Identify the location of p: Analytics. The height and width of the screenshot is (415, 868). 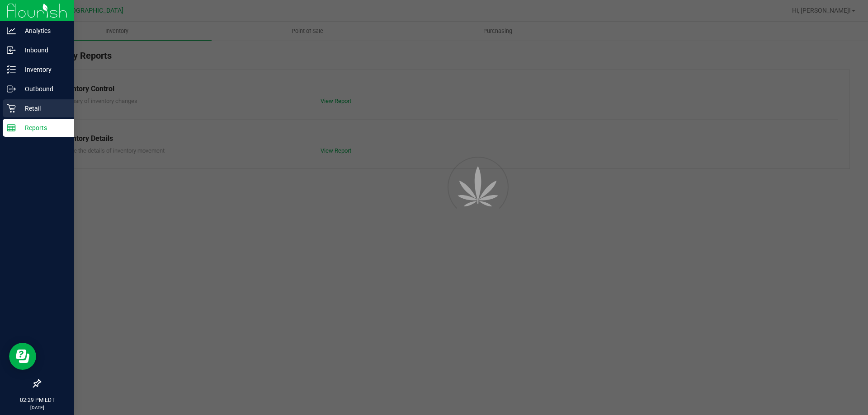
(43, 31).